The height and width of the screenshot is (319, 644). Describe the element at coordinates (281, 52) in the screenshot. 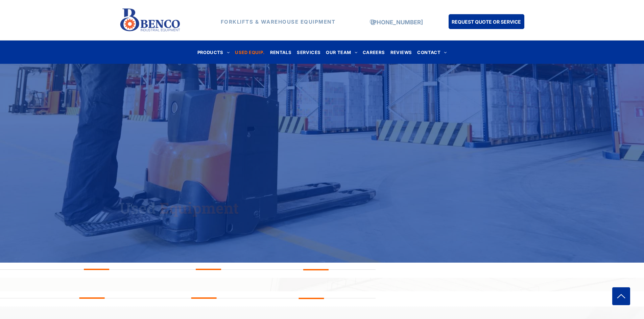

I see `a: RENTALS` at that location.